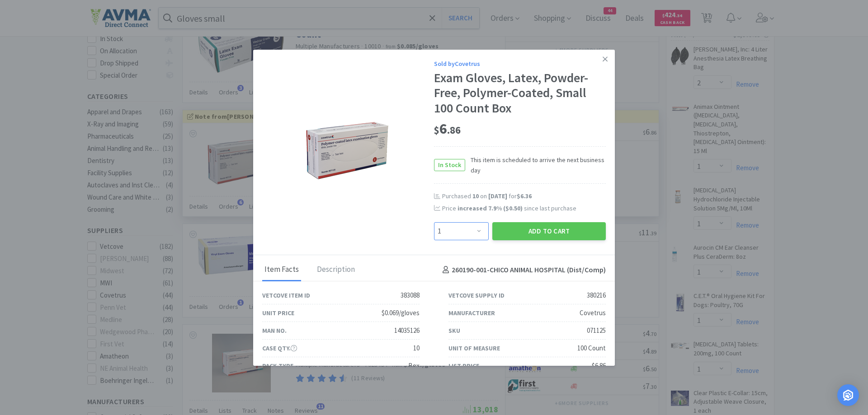  What do you see at coordinates (417, 348) in the screenshot?
I see `div: 10` at bounding box center [417, 348].